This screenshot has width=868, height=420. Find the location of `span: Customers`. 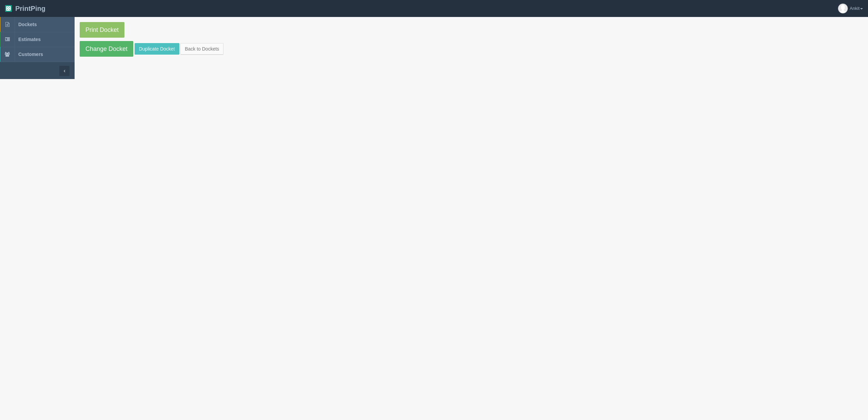

span: Customers is located at coordinates (31, 54).